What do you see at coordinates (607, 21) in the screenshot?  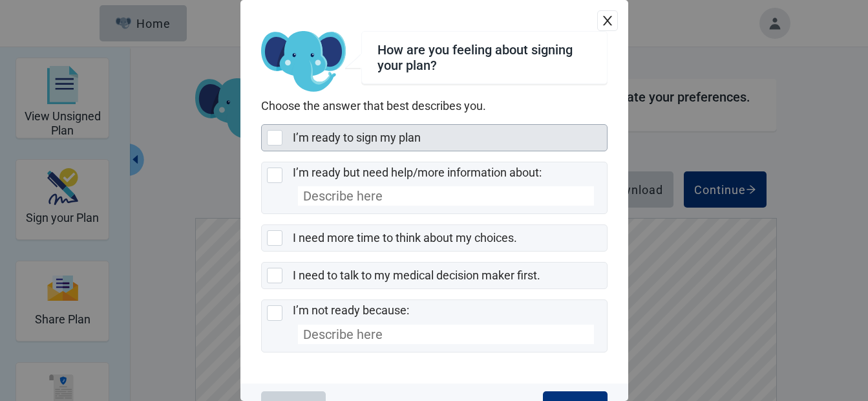 I see `button: close` at bounding box center [607, 21].